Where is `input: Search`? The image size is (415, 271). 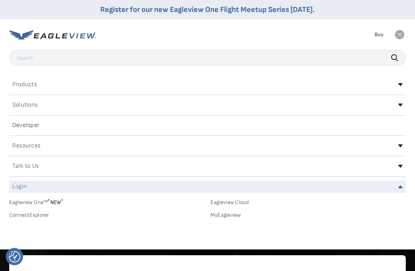
input: Search is located at coordinates (207, 58).